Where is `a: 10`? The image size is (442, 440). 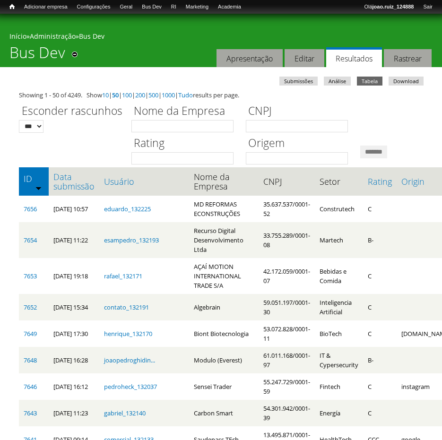
a: 10 is located at coordinates (105, 95).